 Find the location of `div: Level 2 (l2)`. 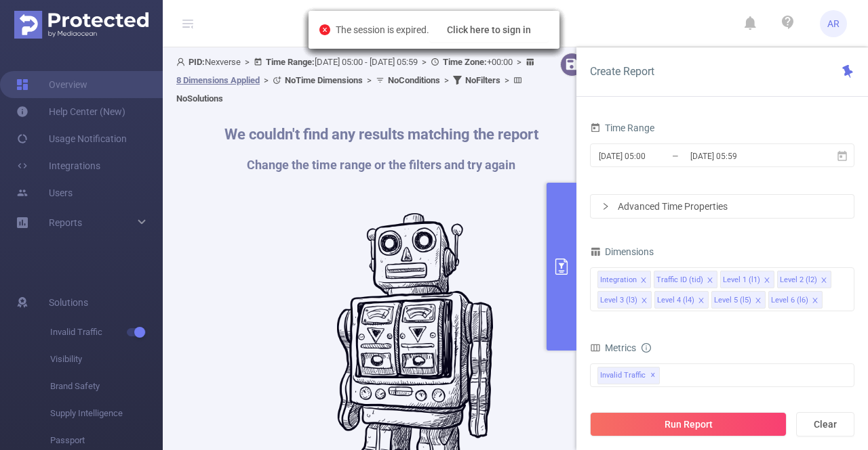

div: Level 2 (l2) is located at coordinates (798, 280).